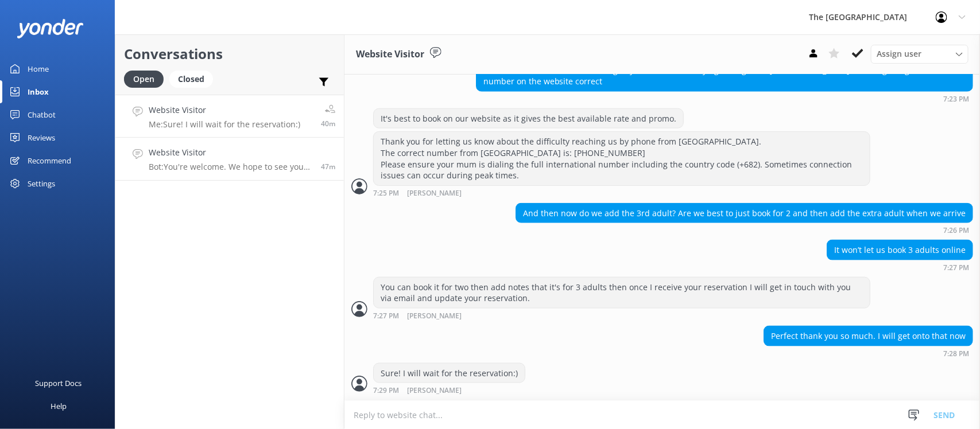  Describe the element at coordinates (50, 161) in the screenshot. I see `div: Recommend` at that location.